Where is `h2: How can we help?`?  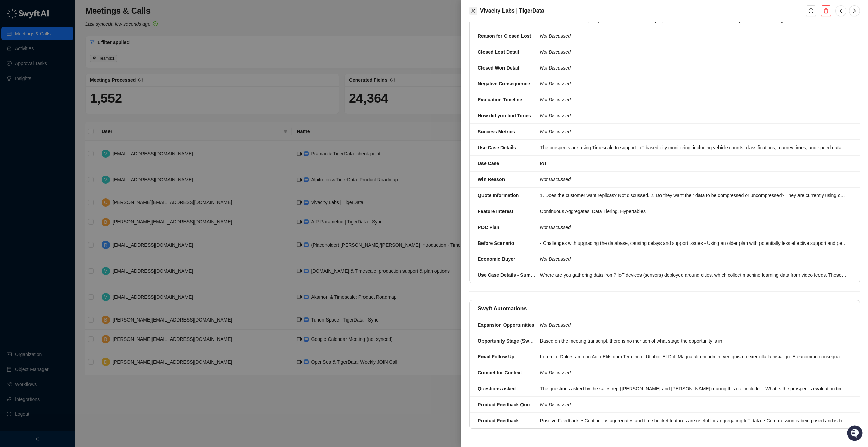 h2: How can we help? is located at coordinates (65, 43).